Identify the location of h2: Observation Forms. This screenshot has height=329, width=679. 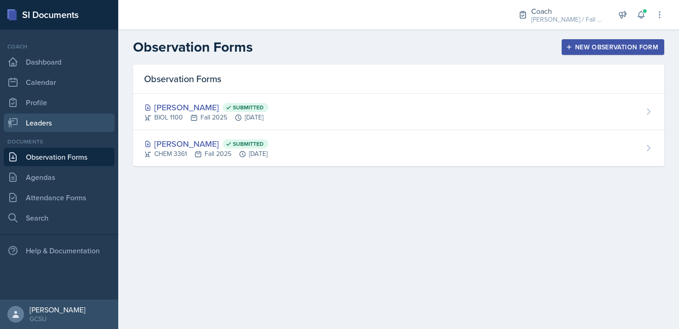
(193, 47).